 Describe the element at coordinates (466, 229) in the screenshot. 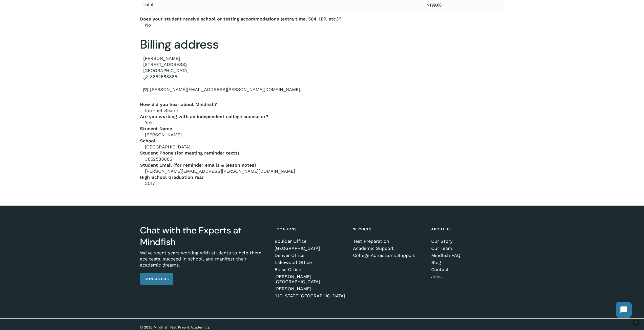

I see `h4: About Us` at that location.